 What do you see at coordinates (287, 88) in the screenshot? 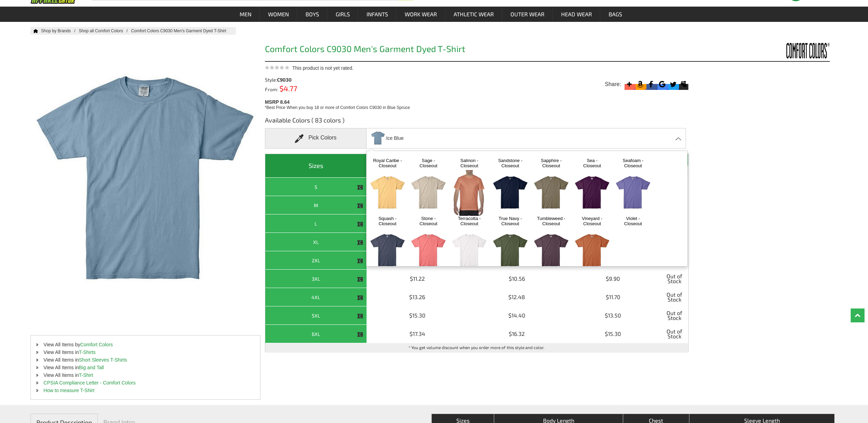
I see `span: $4.77` at bounding box center [287, 88].